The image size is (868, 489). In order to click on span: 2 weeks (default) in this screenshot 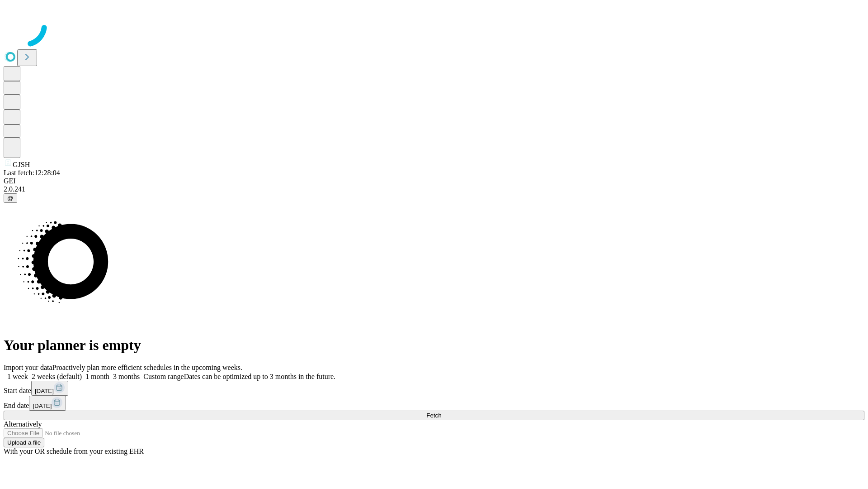, I will do `click(56, 376)`.